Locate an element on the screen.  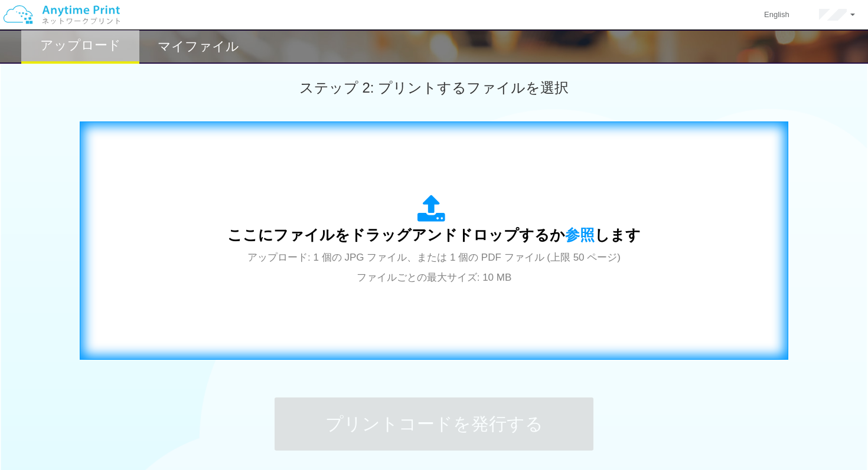
h2: アップロード is located at coordinates (80, 45).